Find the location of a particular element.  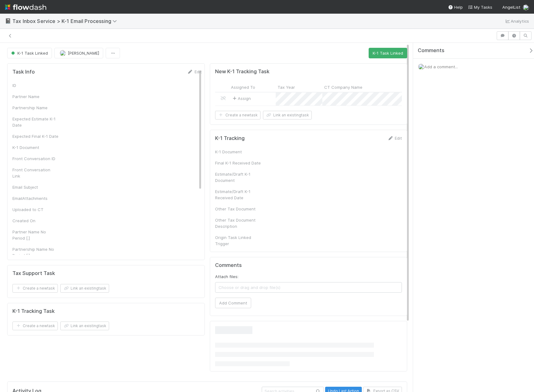

span: Assign is located at coordinates (241, 99).